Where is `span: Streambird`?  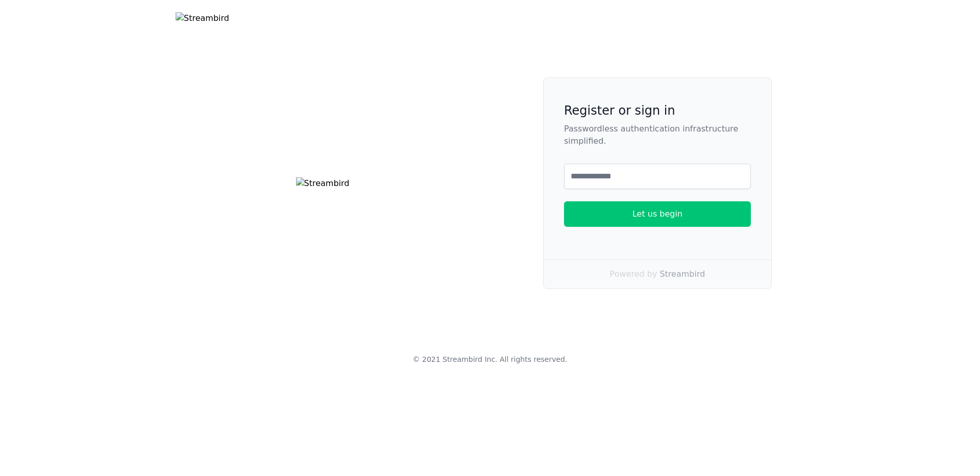
span: Streambird is located at coordinates (682, 274).